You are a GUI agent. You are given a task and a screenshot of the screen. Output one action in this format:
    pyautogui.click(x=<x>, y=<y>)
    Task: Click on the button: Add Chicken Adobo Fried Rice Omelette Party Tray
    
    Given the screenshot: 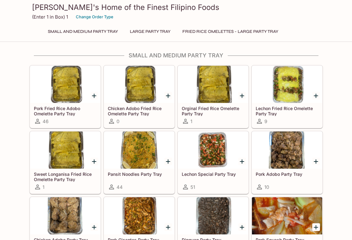 What is the action you would take?
    pyautogui.click(x=168, y=96)
    